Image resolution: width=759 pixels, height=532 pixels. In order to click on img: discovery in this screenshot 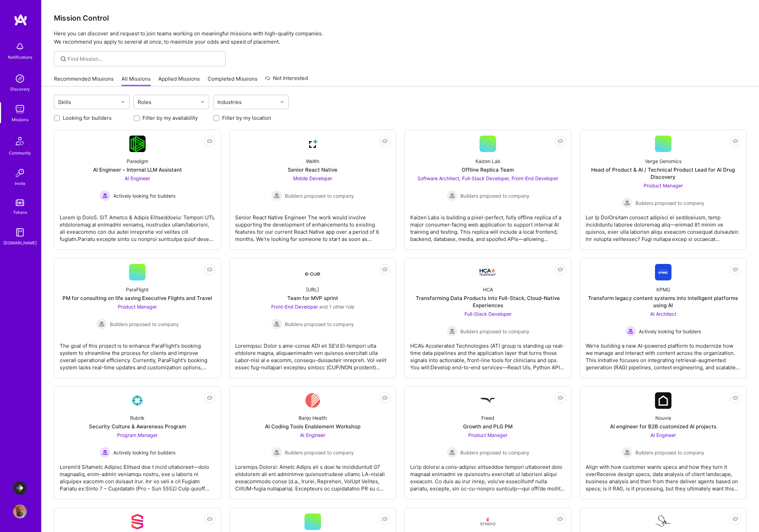, I will do `click(20, 78)`.